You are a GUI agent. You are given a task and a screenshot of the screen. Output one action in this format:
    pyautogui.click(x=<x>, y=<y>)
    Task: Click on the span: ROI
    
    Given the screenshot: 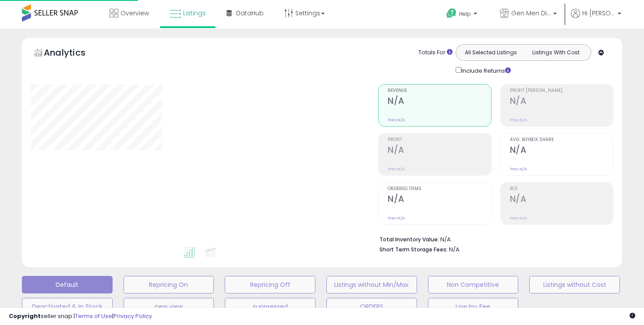 What is the action you would take?
    pyautogui.click(x=561, y=189)
    